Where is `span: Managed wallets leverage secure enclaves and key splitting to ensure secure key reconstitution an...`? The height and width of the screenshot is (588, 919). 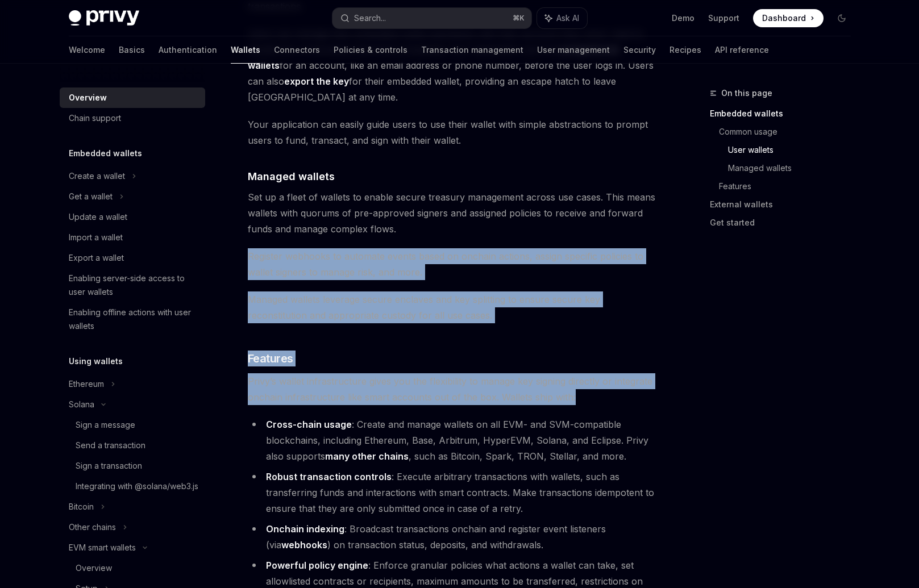 span: Managed wallets leverage secure enclaves and key splitting to ensure secure key reconstitution an... is located at coordinates (452, 308).